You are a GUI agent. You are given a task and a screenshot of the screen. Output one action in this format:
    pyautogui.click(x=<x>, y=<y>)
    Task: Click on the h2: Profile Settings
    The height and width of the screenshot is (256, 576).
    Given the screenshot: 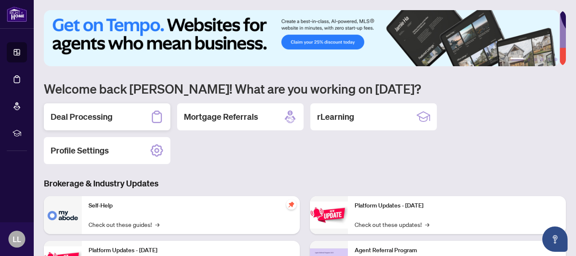 What is the action you would take?
    pyautogui.click(x=80, y=151)
    